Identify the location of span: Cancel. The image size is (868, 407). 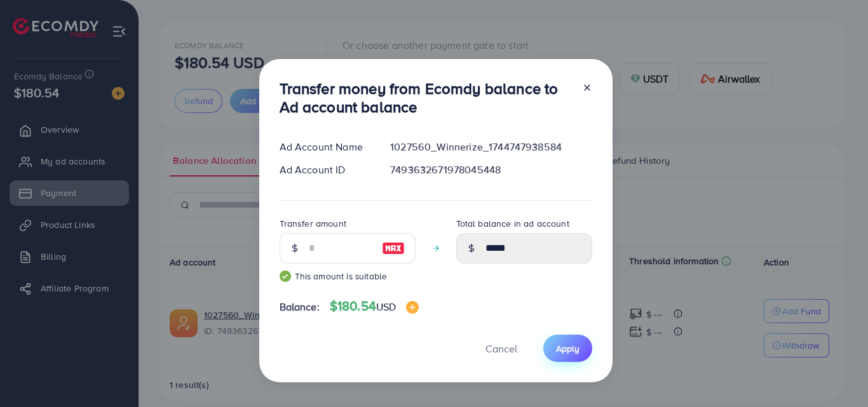
(501, 348).